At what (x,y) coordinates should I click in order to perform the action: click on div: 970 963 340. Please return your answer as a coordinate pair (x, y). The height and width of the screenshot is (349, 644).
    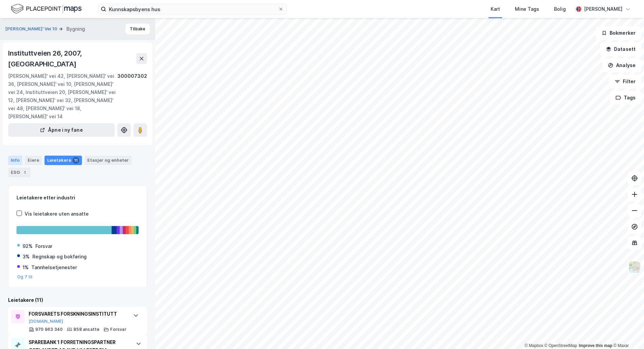
    Looking at the image, I should click on (49, 330).